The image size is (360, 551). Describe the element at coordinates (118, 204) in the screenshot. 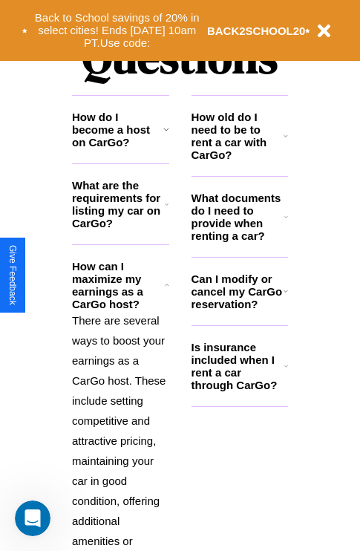

I see `h3: What are the requirements for listing my car on CarGo?` at that location.